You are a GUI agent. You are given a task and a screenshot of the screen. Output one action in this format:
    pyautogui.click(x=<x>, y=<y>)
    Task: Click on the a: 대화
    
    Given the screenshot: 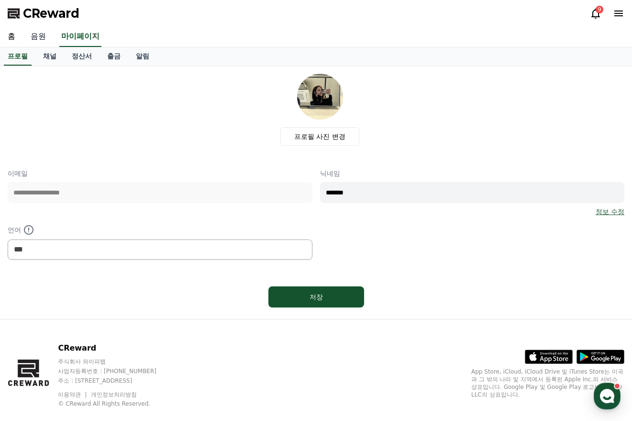 What is the action you would take?
    pyautogui.click(x=93, y=315)
    